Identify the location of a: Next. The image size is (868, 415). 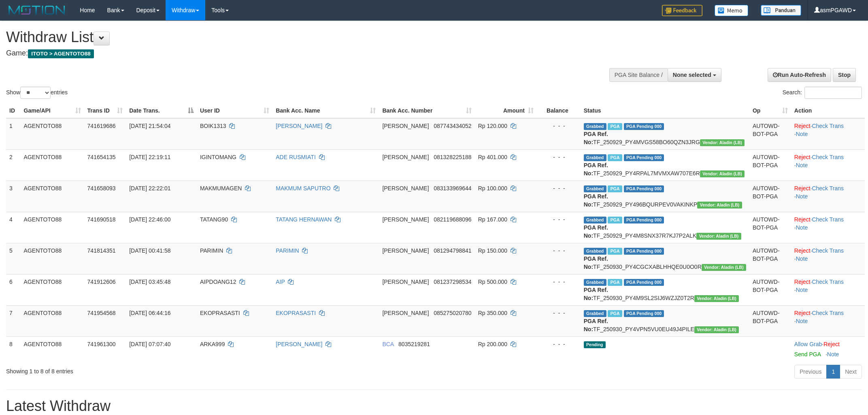
(851, 372).